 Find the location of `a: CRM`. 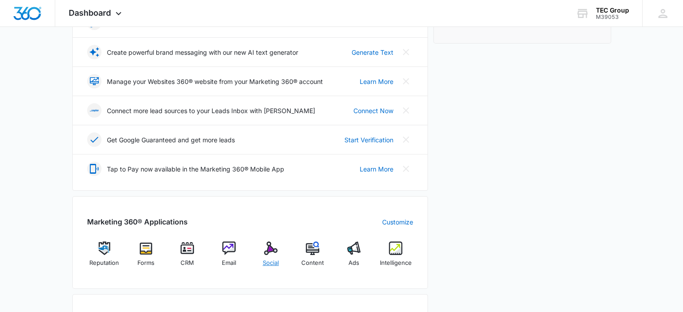

a: CRM is located at coordinates (187, 258).